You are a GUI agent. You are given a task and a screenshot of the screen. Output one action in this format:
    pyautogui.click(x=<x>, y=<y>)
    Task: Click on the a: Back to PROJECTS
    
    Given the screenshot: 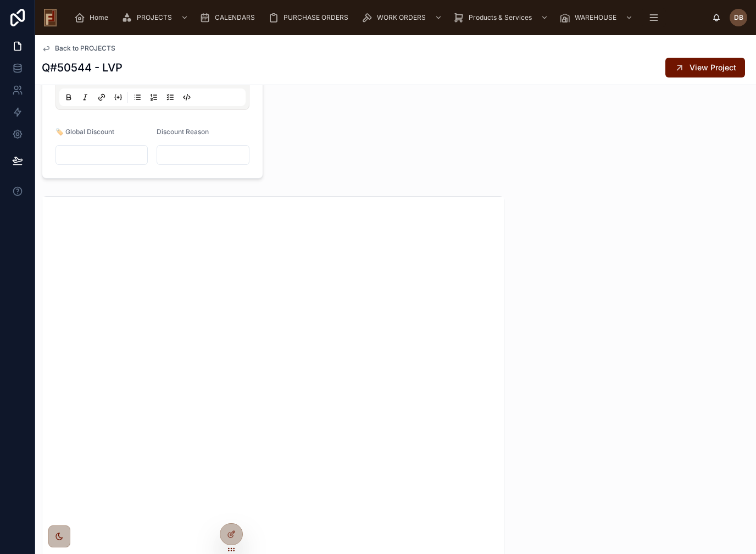 What is the action you would take?
    pyautogui.click(x=78, y=48)
    